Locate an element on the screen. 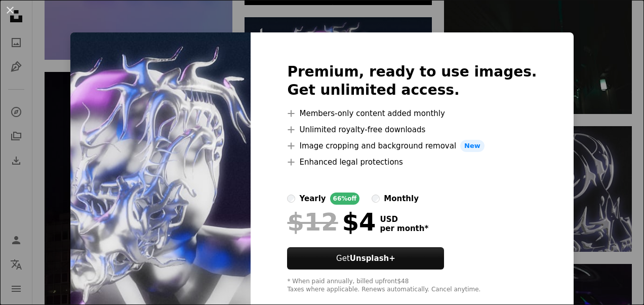  span: $12 is located at coordinates (312, 222).